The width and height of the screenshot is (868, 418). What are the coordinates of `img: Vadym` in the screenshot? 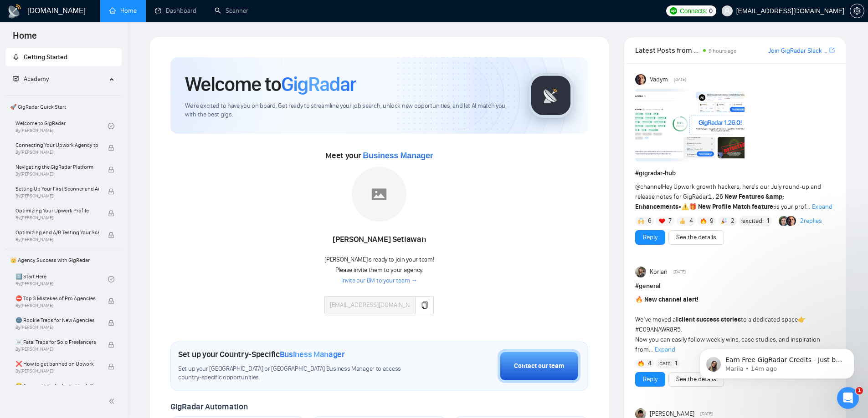 It's located at (641, 80).